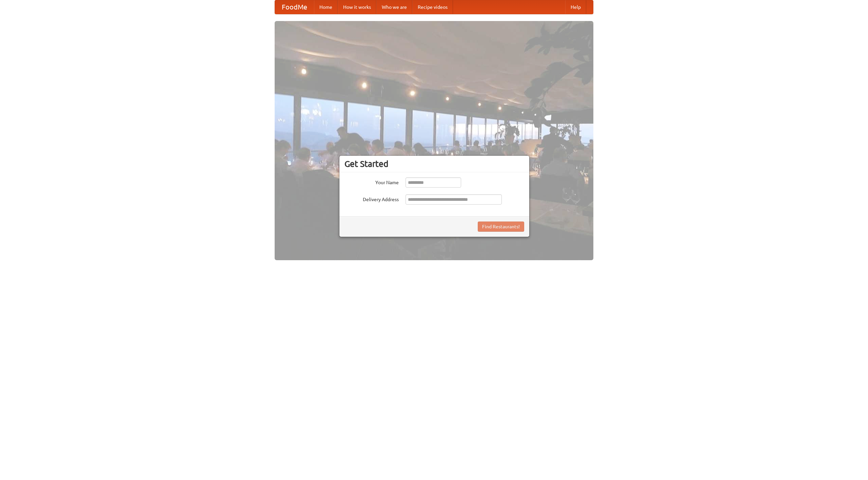  What do you see at coordinates (357, 7) in the screenshot?
I see `a: How it works` at bounding box center [357, 7].